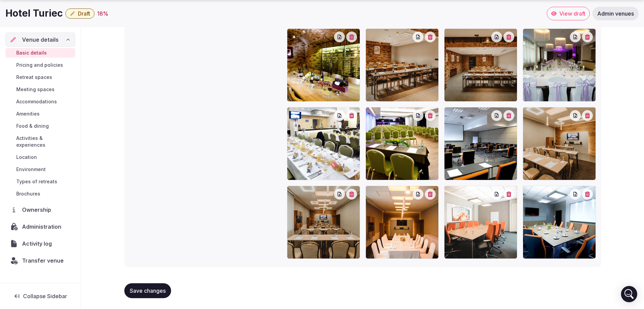 The height and width of the screenshot is (309, 644). I want to click on div: Salónik-rondo-1.jpg, so click(559, 222).